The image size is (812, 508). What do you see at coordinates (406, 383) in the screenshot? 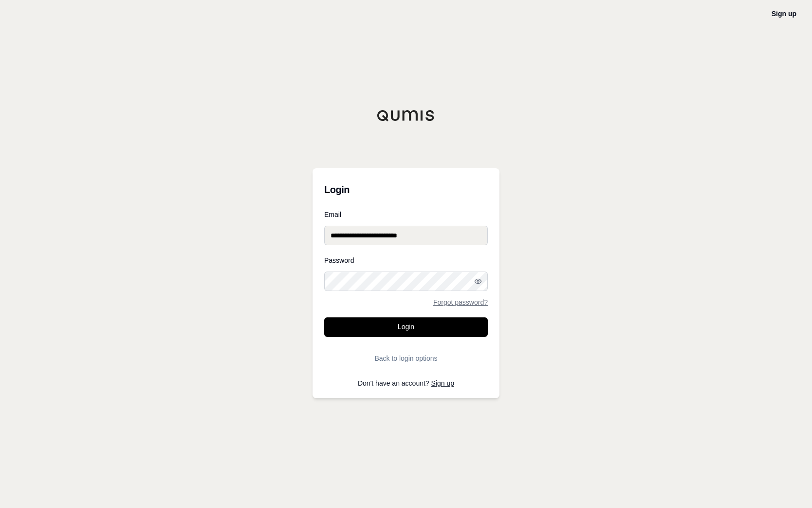
I see `p: Don't have an account?` at bounding box center [406, 383].